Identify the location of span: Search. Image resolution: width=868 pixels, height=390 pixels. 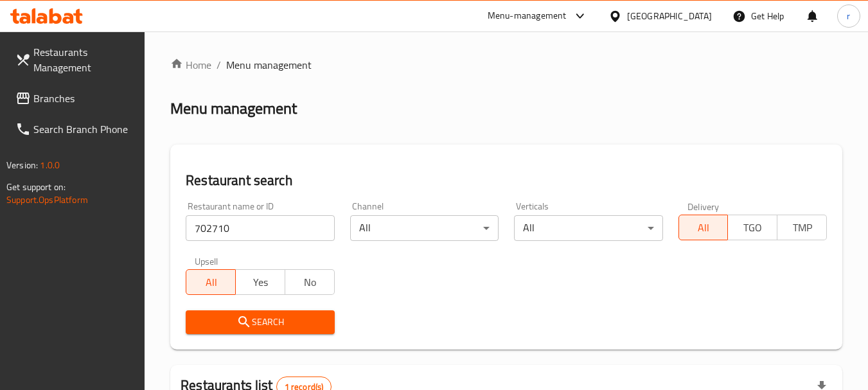
(259, 322).